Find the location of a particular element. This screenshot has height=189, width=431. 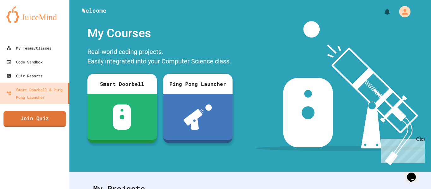

div: Chat with us now!Close is located at coordinates (23, 21).